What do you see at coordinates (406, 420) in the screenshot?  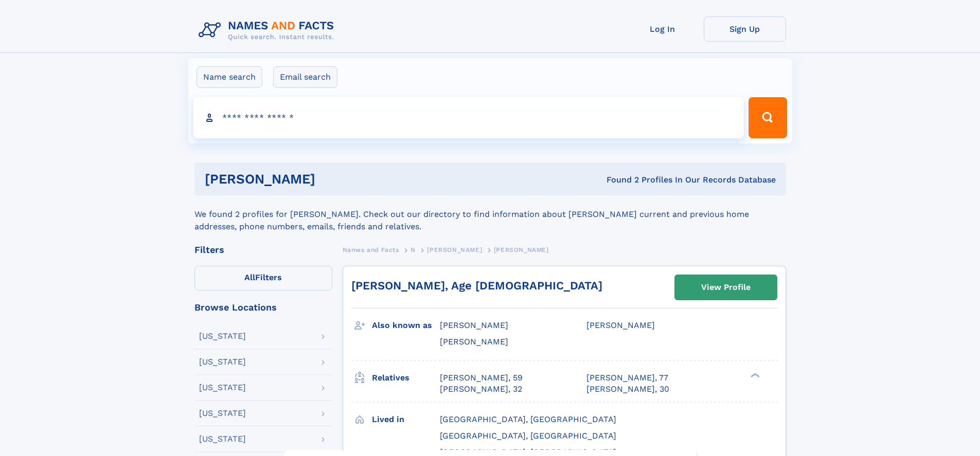 I see `h3: Lived in` at bounding box center [406, 420].